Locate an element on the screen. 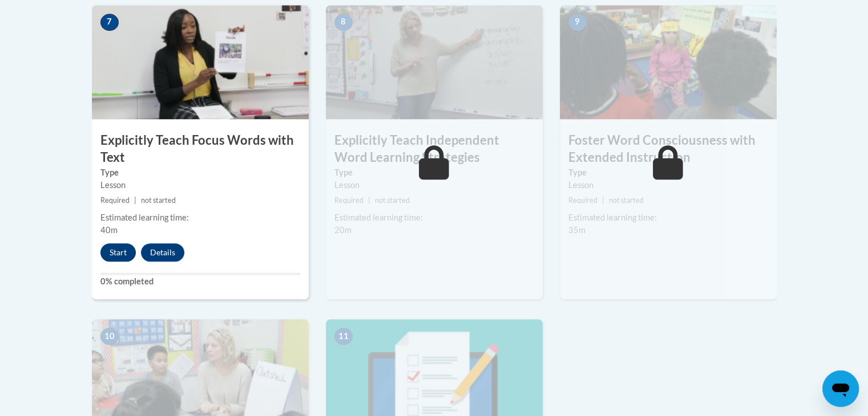  span: 11 is located at coordinates (344, 337).